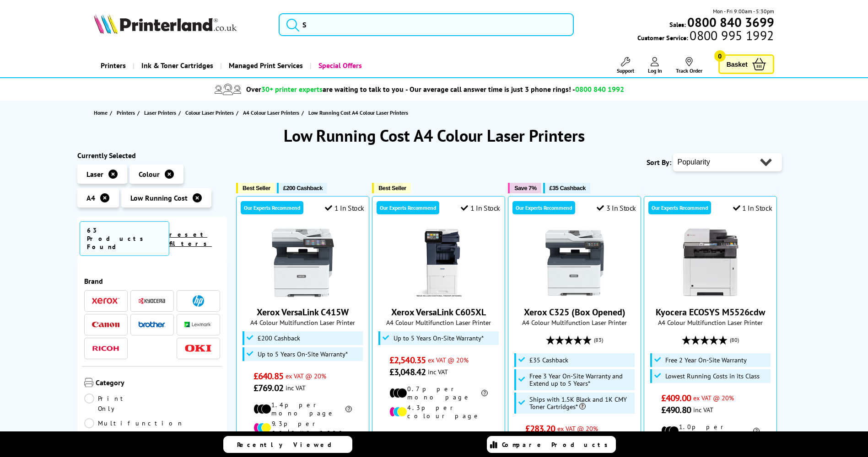  I want to click on span: Category, so click(158, 383).